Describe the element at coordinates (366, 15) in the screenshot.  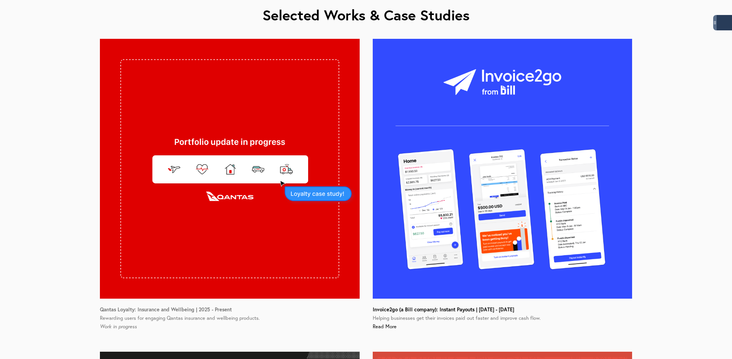
I see `h2: Selected Works & Case Studies` at that location.